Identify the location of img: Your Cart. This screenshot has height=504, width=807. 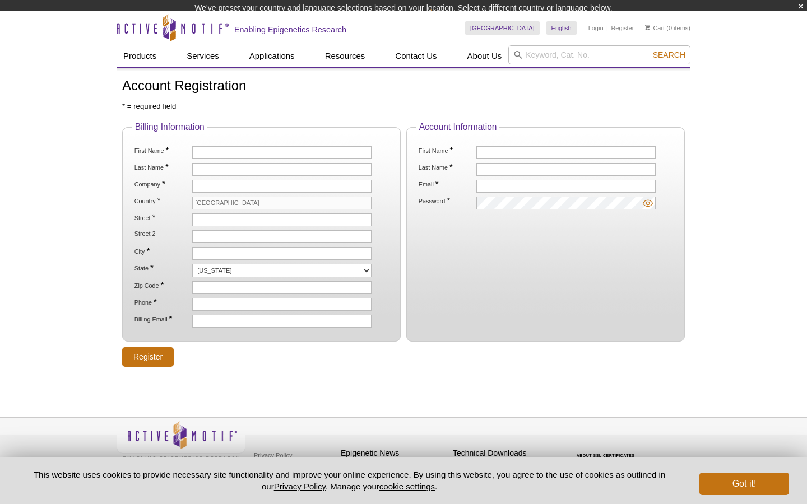
(647, 27).